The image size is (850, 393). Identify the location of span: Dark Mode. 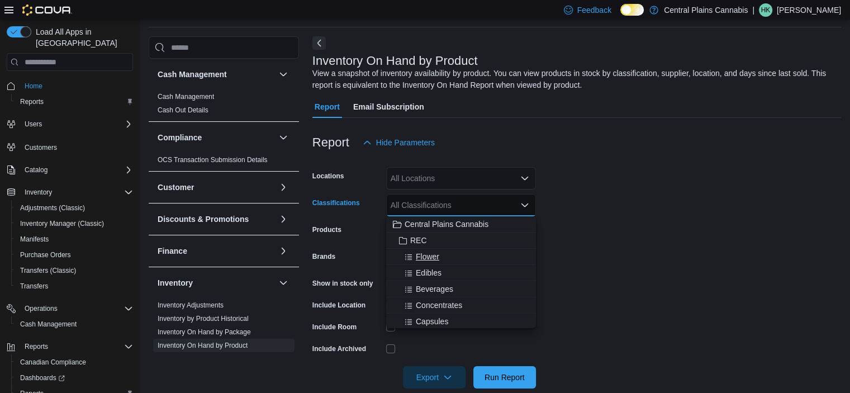
(621, 16).